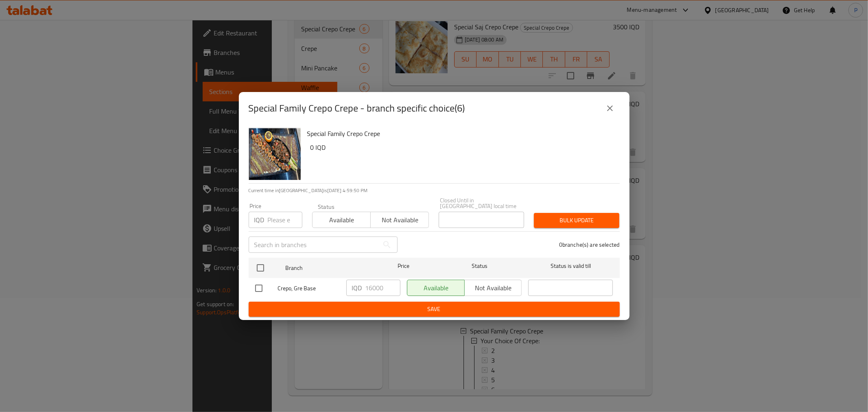 This screenshot has height=412, width=868. Describe the element at coordinates (327, 268) in the screenshot. I see `span: Branch` at that location.